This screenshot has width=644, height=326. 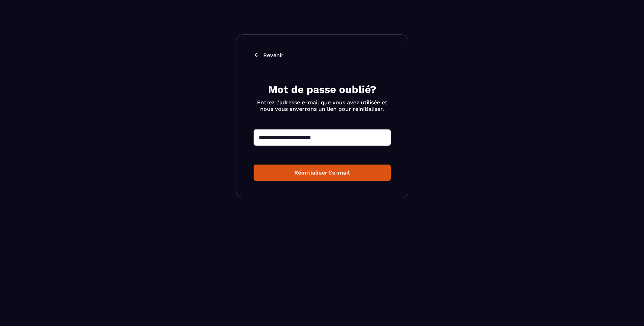 I want to click on h2: Mot de passe oublié?, so click(x=323, y=90).